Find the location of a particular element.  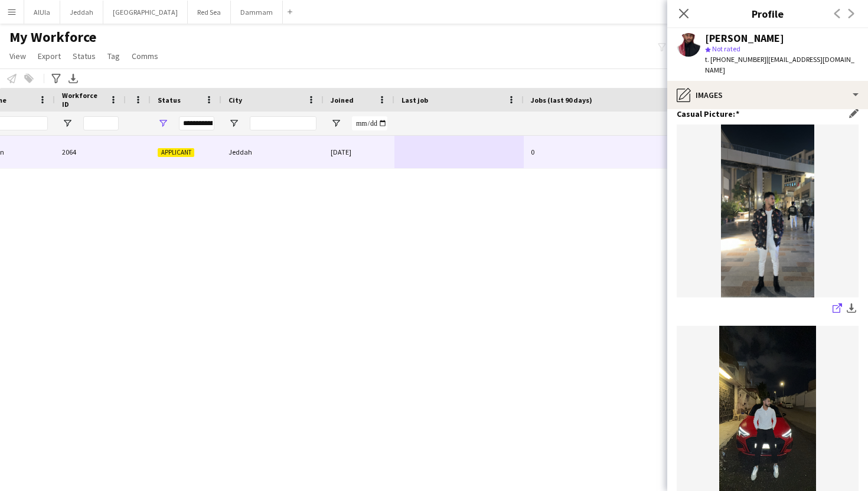

button: Dammam is located at coordinates (257, 12).